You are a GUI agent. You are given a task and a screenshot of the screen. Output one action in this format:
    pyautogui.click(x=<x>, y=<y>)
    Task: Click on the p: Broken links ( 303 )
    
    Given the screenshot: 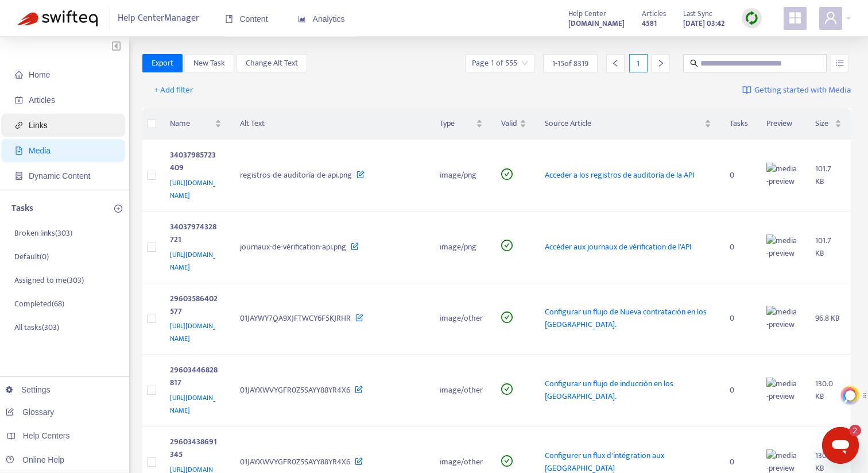 What is the action you would take?
    pyautogui.click(x=43, y=233)
    